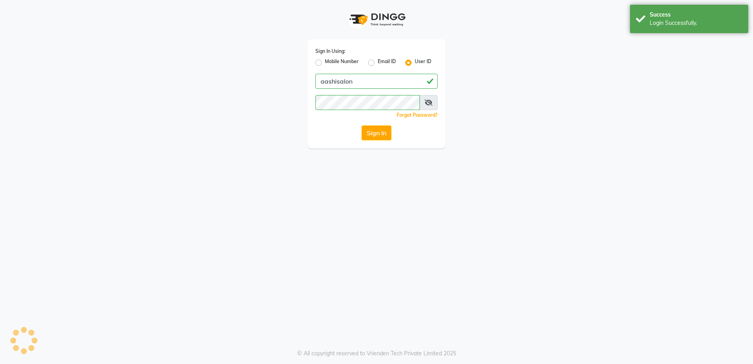 This screenshot has height=364, width=753. Describe the element at coordinates (423, 63) in the screenshot. I see `label: User ID` at that location.